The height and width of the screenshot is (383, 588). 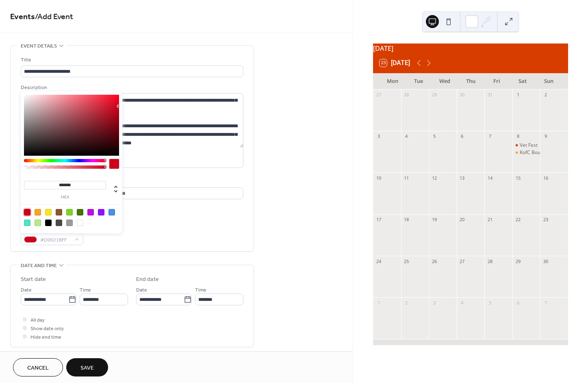 I want to click on div: #000000, so click(x=48, y=223).